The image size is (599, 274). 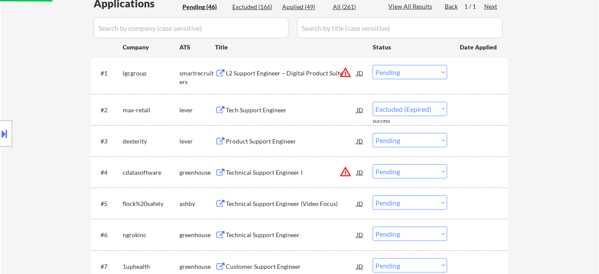 What do you see at coordinates (197, 204) in the screenshot?
I see `div: ashby` at bounding box center [197, 204].